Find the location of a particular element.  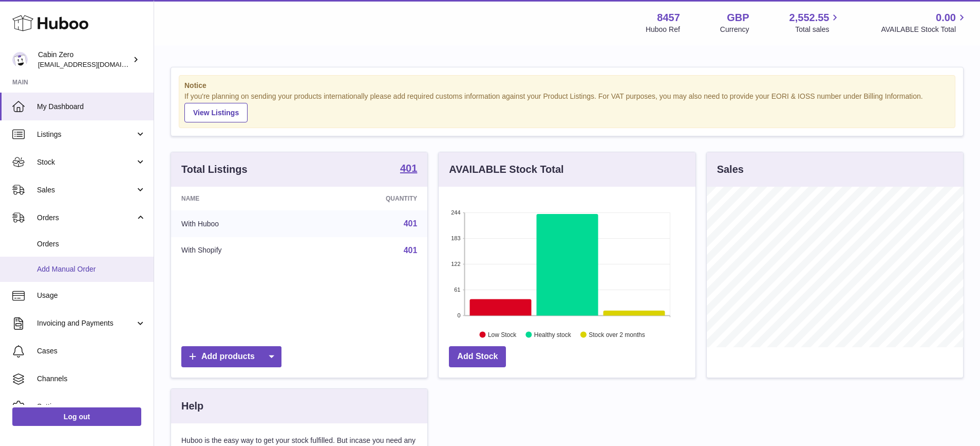

a: Add Stock is located at coordinates (477, 357).